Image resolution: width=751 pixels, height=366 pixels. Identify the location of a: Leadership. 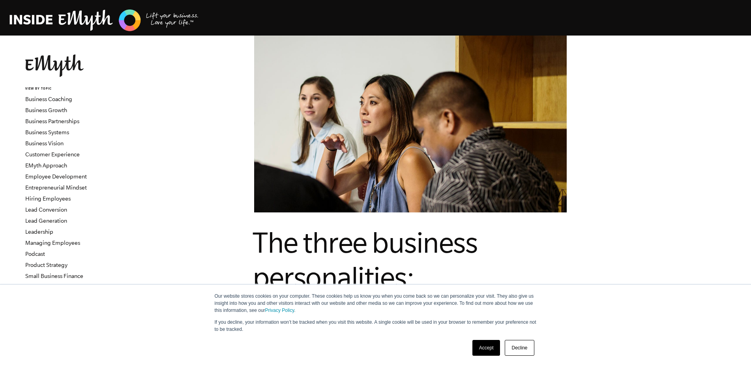
(39, 232).